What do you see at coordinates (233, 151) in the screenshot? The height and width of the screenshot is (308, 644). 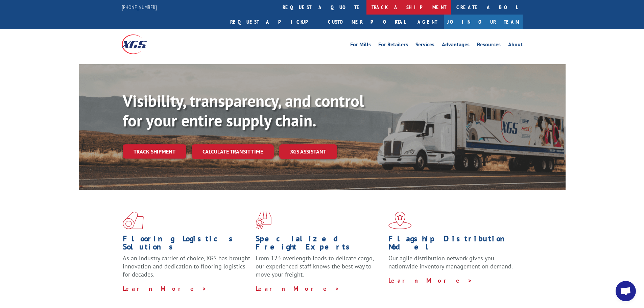 I see `a: Calculate transit time` at bounding box center [233, 151].